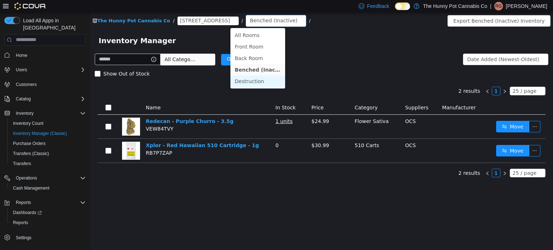 Image resolution: width=553 pixels, height=250 pixels. Describe the element at coordinates (406, 79) in the screenshot. I see `a: 1` at that location.